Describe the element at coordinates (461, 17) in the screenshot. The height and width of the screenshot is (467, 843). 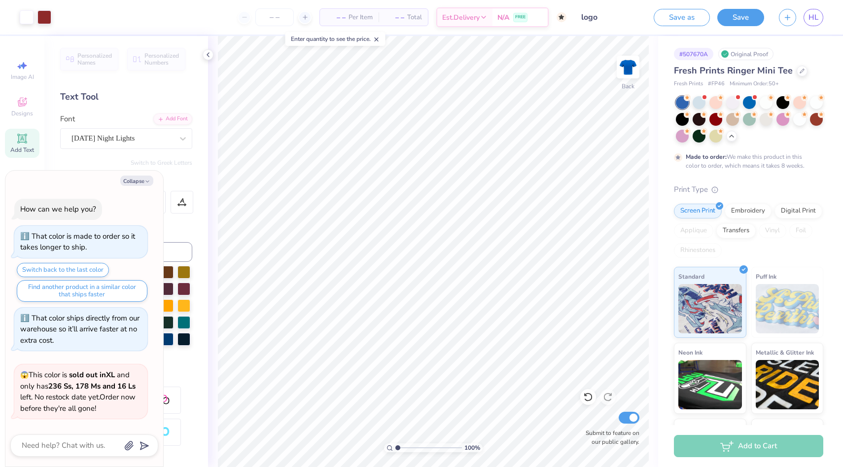
I see `span: Est. Delivery` at that location.